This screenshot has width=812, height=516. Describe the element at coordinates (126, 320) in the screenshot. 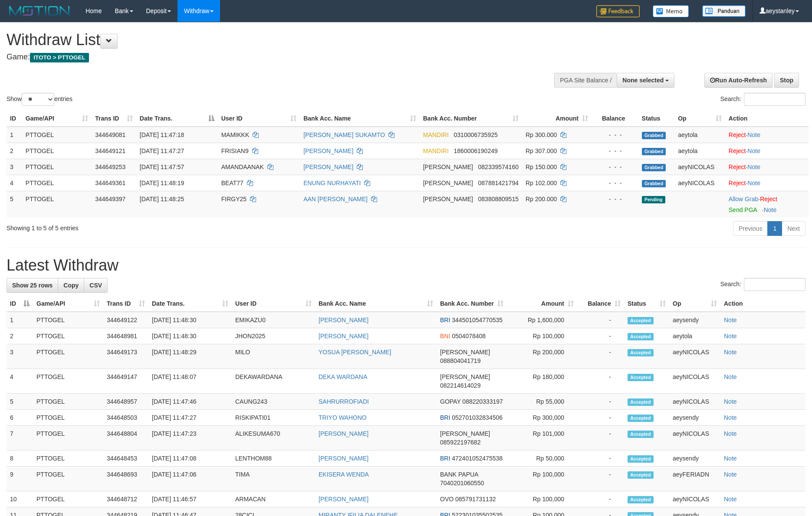

I see `td: 344649122` at that location.